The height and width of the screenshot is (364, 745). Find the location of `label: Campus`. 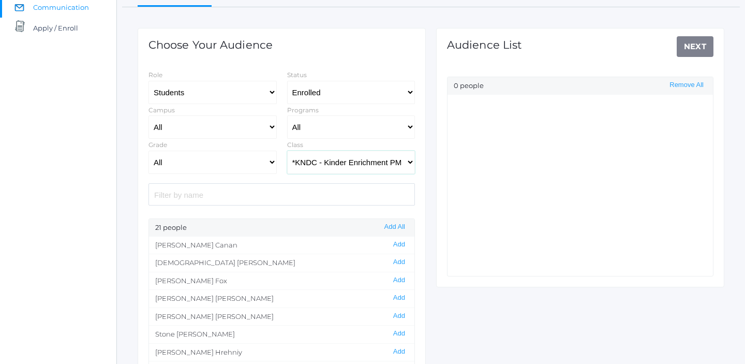

label: Campus is located at coordinates (161, 110).